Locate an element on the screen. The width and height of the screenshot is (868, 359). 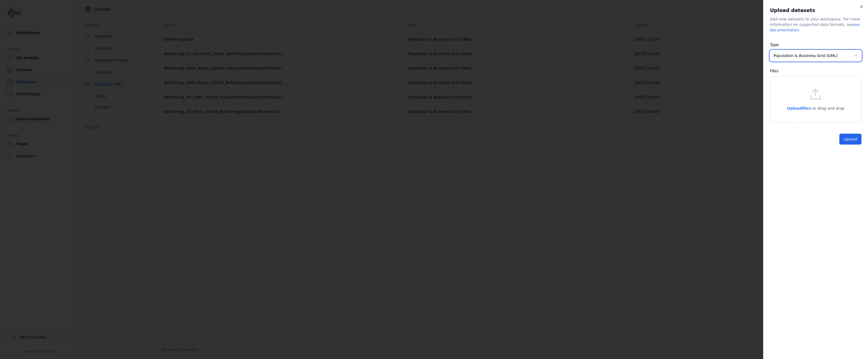
h2: Upload datasets is located at coordinates (816, 10).